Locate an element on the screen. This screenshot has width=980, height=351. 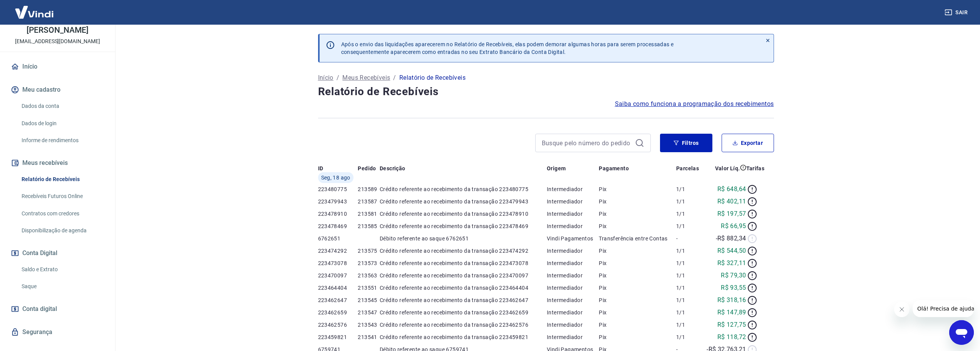
p: Crédito referente ao recebimento da transação 223473078 is located at coordinates (464, 263).